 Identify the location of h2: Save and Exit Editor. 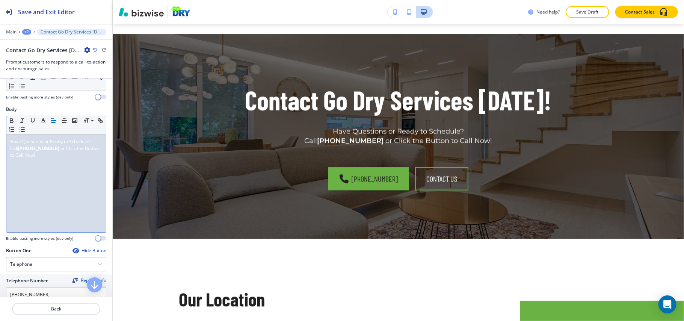
(46, 12).